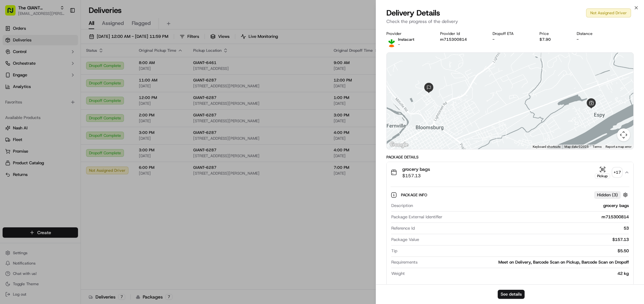  What do you see at coordinates (602, 176) in the screenshot?
I see `div: Pickup` at bounding box center [602, 176].